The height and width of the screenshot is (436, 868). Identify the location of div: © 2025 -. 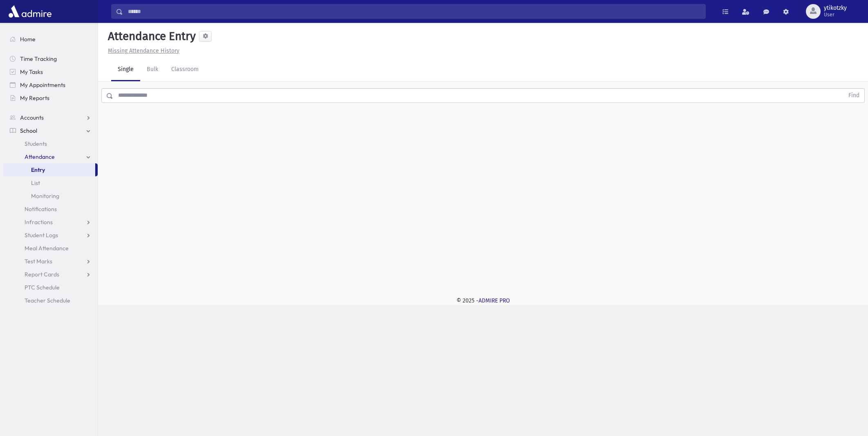
(483, 301).